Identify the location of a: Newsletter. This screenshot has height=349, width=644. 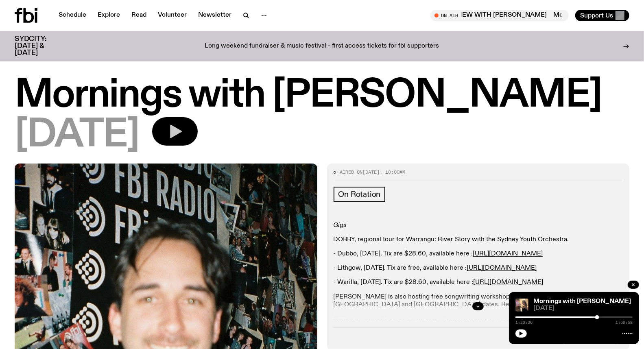
(215, 15).